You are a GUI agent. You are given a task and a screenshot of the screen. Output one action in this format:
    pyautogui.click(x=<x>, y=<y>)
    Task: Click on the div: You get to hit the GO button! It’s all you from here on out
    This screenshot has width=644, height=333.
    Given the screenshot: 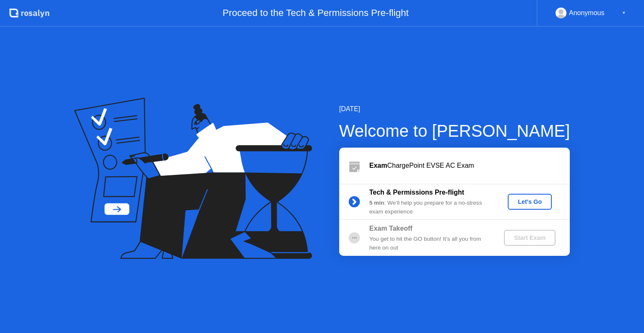 What is the action you would take?
    pyautogui.click(x=430, y=243)
    